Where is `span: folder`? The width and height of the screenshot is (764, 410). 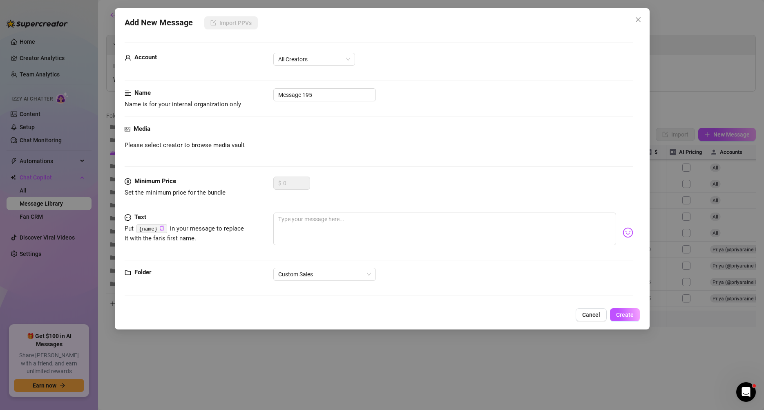
span: folder is located at coordinates (128, 273).